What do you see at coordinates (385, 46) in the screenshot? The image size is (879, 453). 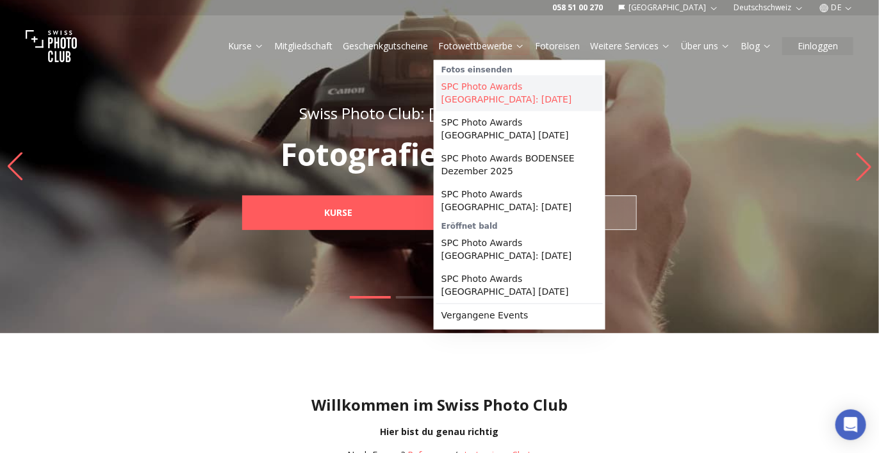 I see `a: Geschenkgutscheine` at bounding box center [385, 46].